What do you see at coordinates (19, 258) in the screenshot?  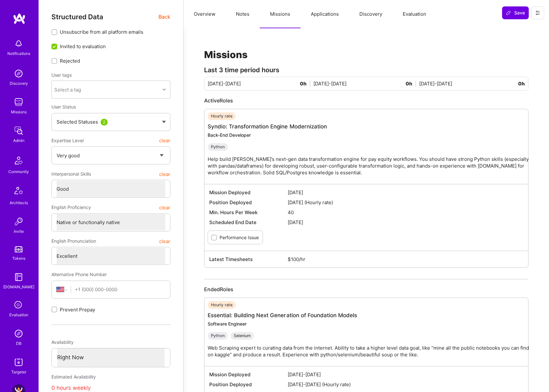 I see `div: Tokens` at bounding box center [19, 258].